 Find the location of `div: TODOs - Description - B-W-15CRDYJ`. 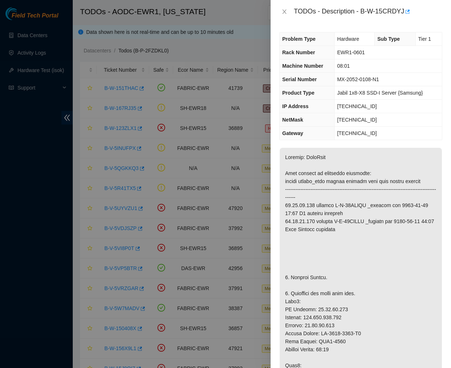

div: TODOs - Description - B-W-15CRDYJ is located at coordinates (368, 12).